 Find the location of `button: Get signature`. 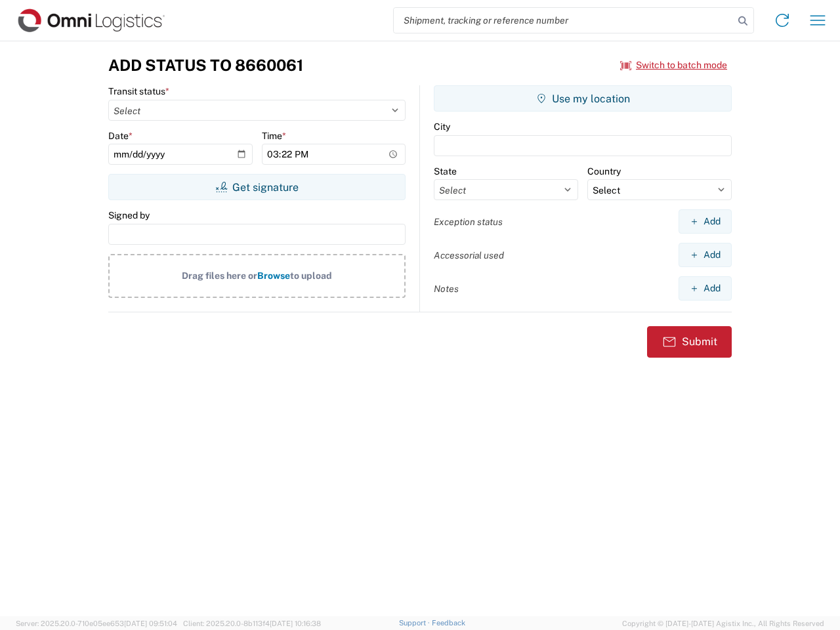

button: Get signature is located at coordinates (257, 187).